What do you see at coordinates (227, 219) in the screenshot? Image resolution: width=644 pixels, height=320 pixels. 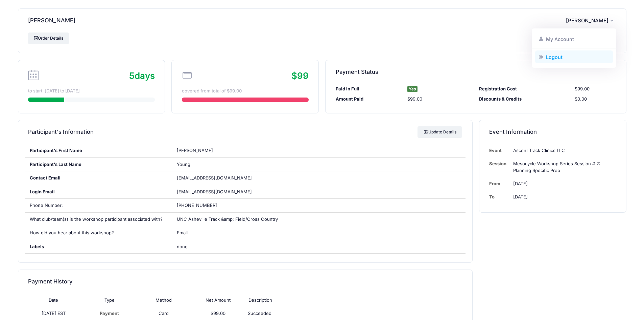 I see `span: UNC Asheville Track &amp; Field/Cross Country` at bounding box center [227, 219].